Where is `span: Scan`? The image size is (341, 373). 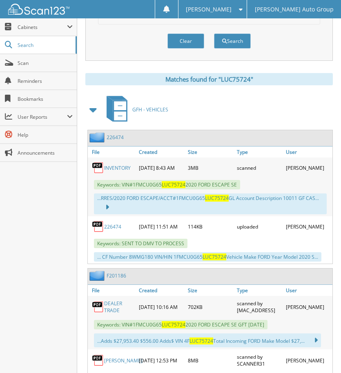
span: Scan is located at coordinates (45, 63).